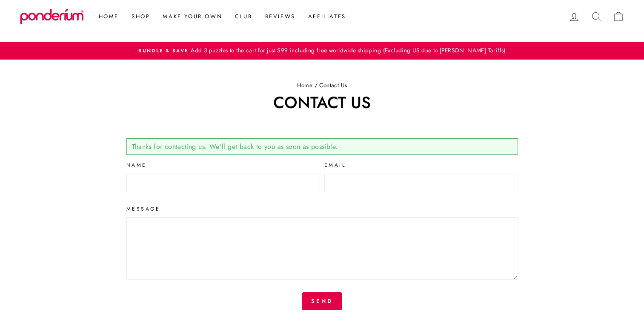 The image size is (644, 314). I want to click on nav: breadcrumbs, so click(322, 86).